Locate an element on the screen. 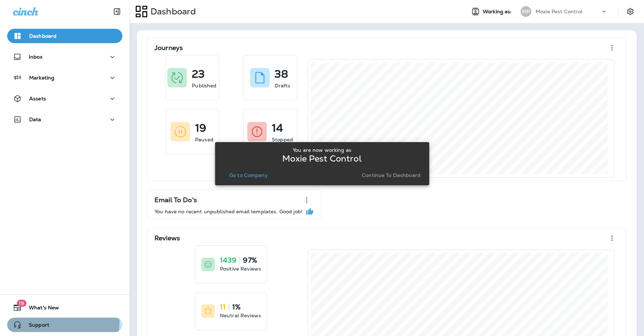 This screenshot has height=336, width=644. p: You have no recent unpublished email templates. Good job! is located at coordinates (228, 211).